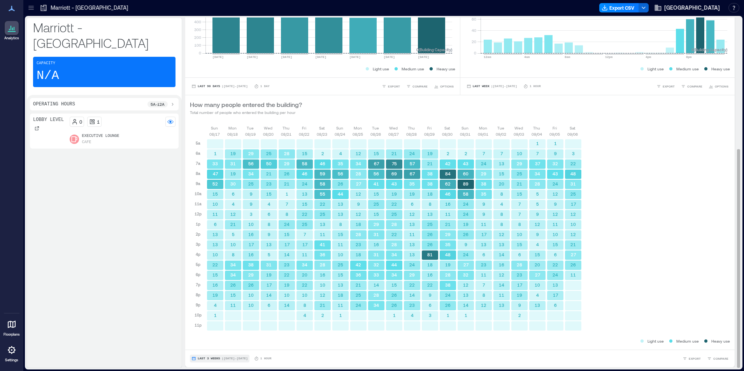 The height and width of the screenshot is (371, 744). I want to click on p: 1, so click(98, 122).